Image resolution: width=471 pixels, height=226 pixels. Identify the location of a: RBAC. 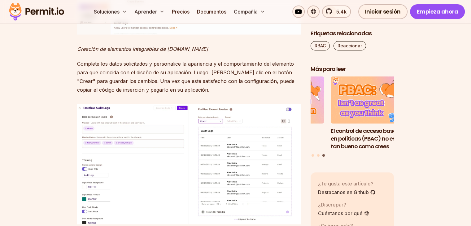
(320, 46).